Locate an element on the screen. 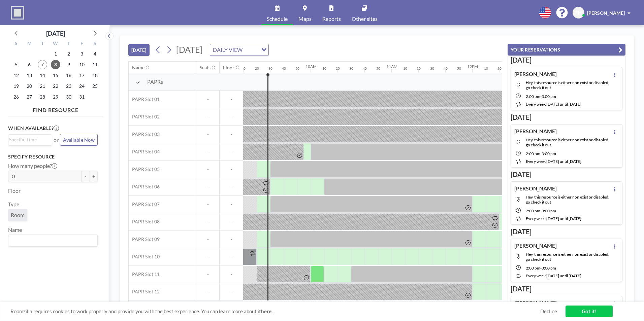 The height and width of the screenshot is (321, 644). span: Tuesday, October 7, 2025 is located at coordinates (43, 65).